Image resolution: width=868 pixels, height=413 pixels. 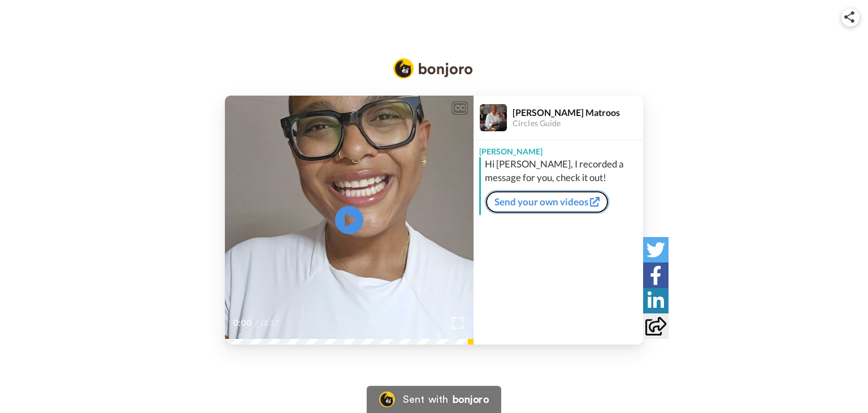 What do you see at coordinates (271, 322) in the screenshot?
I see `span: 0:37` at bounding box center [271, 322].